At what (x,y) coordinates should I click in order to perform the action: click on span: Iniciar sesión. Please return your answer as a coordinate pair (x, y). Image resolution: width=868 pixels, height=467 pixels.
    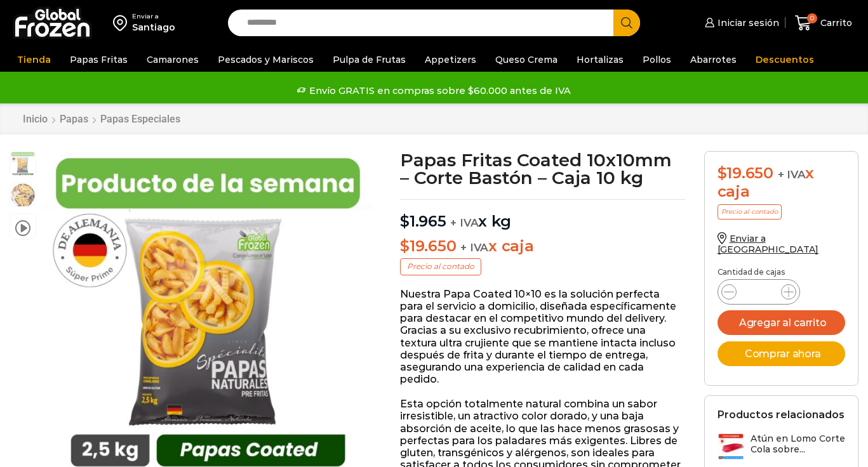
    Looking at the image, I should click on (747, 23).